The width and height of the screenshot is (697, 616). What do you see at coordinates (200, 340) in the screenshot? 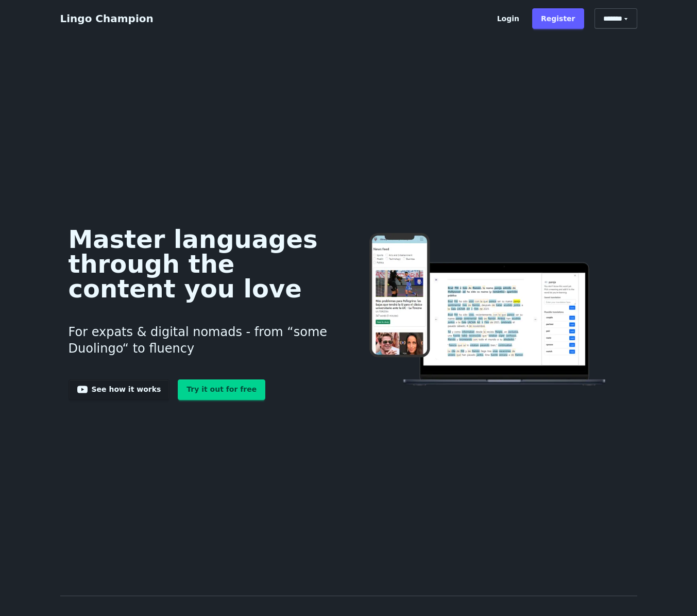
I see `h3: For expats & digital nomads - from “some Duolingo“ to fluency` at bounding box center [200, 340].